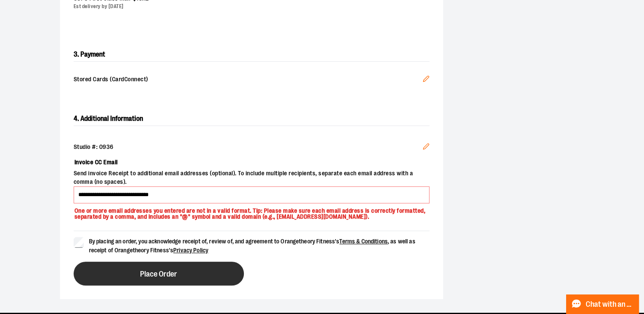 This screenshot has width=644, height=314. What do you see at coordinates (364, 241) in the screenshot?
I see `a: Terms & Conditions` at bounding box center [364, 241].